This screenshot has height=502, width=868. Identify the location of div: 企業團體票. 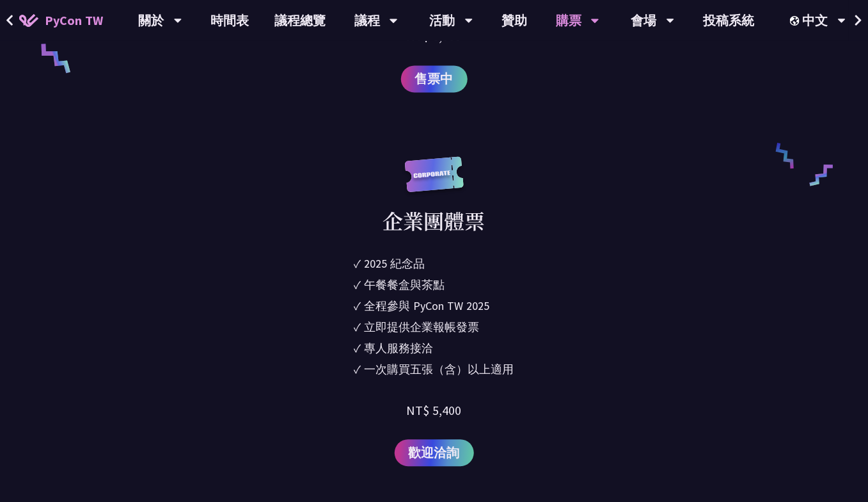
(434, 220).